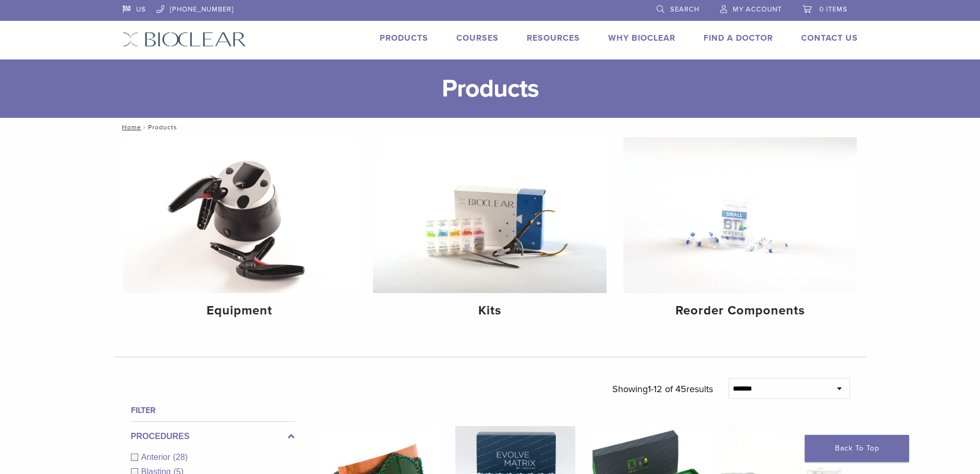  What do you see at coordinates (240, 215) in the screenshot?
I see `img: Equipment` at bounding box center [240, 215].